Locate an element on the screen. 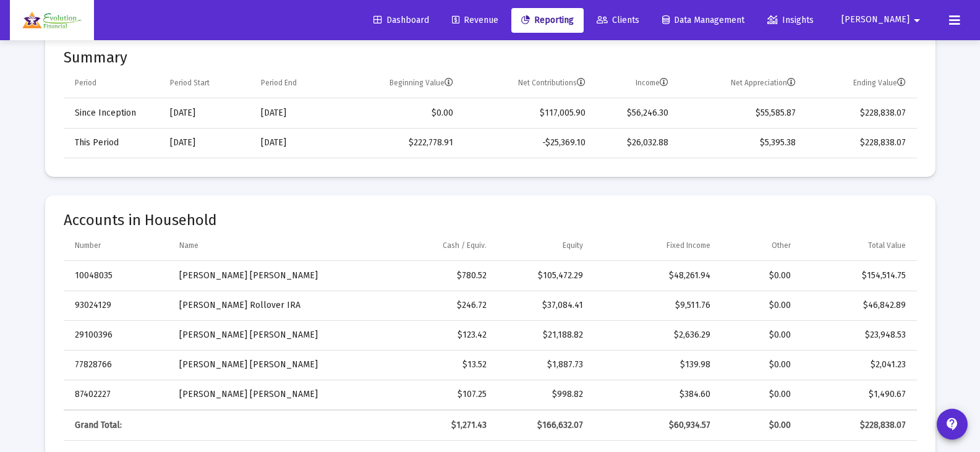 This screenshot has height=452, width=980. div: $21,188.82 is located at coordinates (544, 335).